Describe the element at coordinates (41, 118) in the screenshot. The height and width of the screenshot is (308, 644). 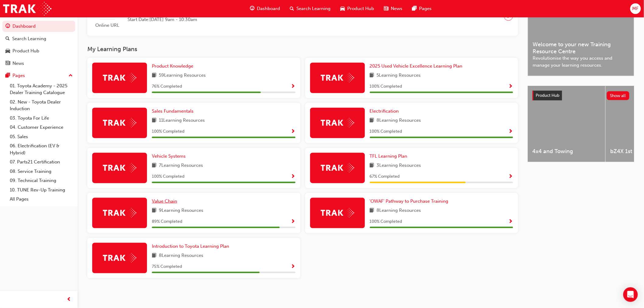
I see `a: 03. Toyota For Life` at that location.